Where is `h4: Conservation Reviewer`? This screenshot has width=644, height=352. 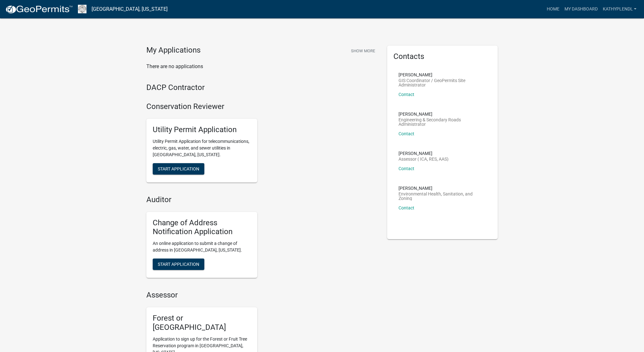
h4: Conservation Reviewer is located at coordinates (262, 106).